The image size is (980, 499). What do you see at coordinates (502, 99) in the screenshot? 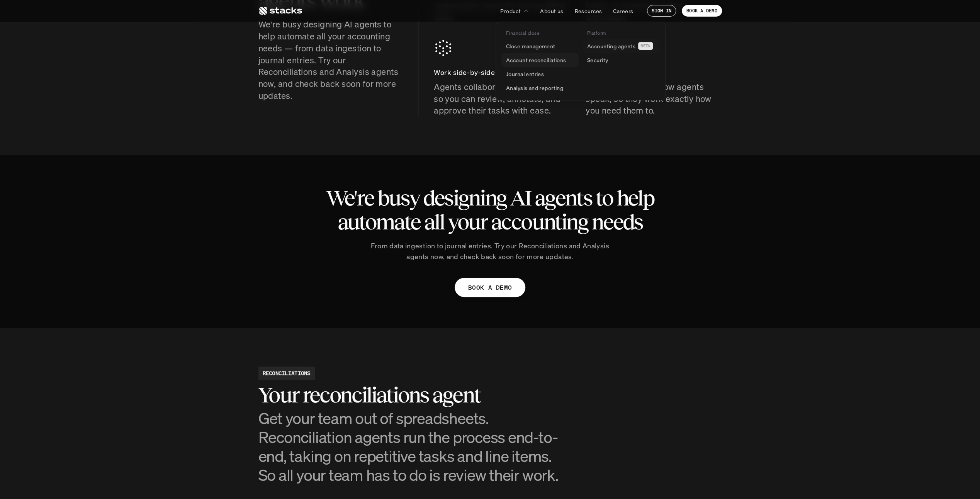
I see `p: Agents collaborate in Workspace, so you can review, annotate, and approve their tasks with ease.` at bounding box center [502, 99].